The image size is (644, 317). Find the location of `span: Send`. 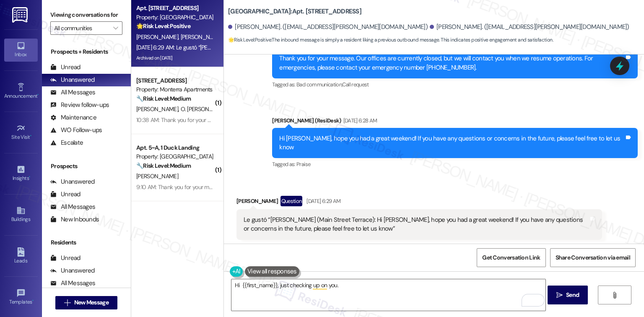

span: Send is located at coordinates (572, 294).